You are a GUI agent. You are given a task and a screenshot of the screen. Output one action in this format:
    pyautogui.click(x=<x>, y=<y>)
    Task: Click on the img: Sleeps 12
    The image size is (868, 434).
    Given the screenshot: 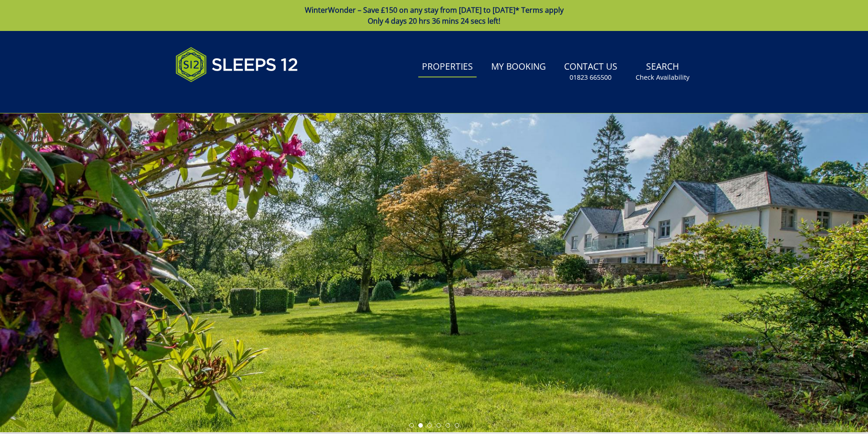 What is the action you would take?
    pyautogui.click(x=237, y=64)
    